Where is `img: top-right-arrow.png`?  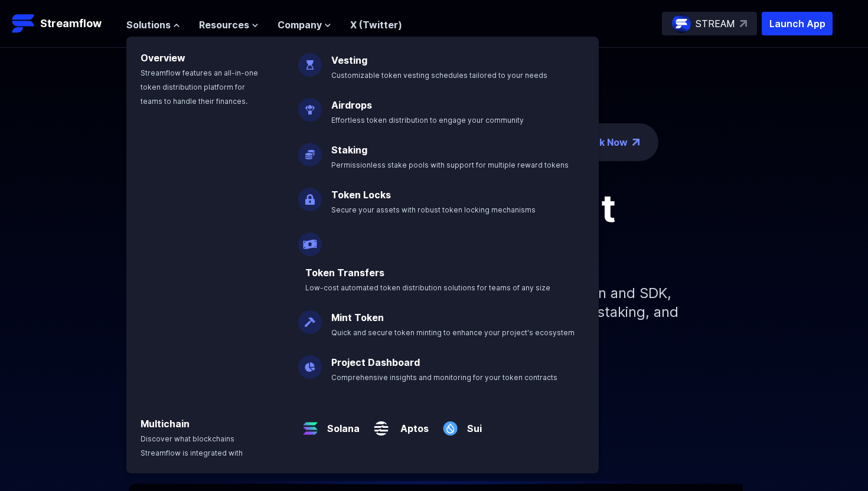 img: top-right-arrow.png is located at coordinates (636, 143).